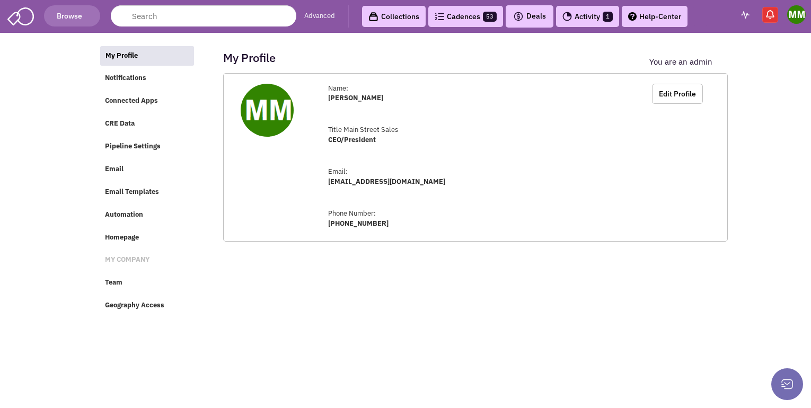 The image size is (811, 408). I want to click on span: Title Main Street Sales, so click(363, 129).